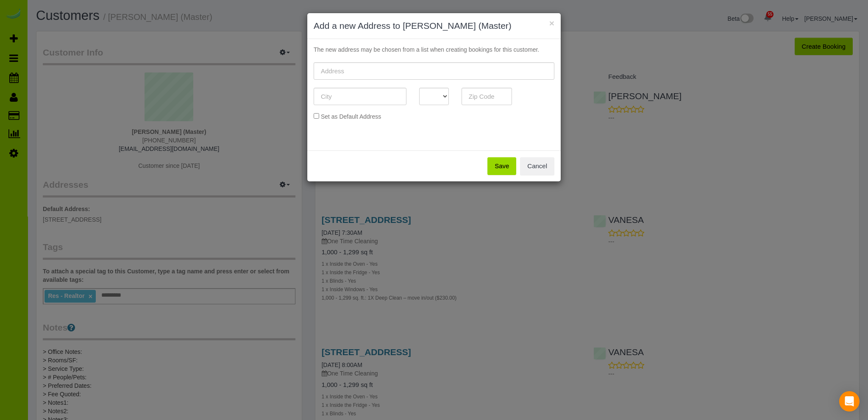 The width and height of the screenshot is (868, 420). Describe the element at coordinates (434, 49) in the screenshot. I see `p: The new address may be chosen from a list when creating bookings for this customer.` at that location.